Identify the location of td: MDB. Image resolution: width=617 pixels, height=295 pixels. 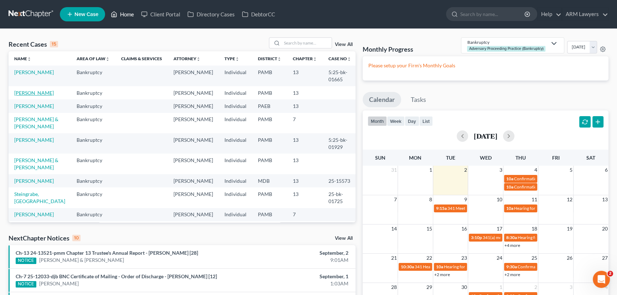
(269, 180).